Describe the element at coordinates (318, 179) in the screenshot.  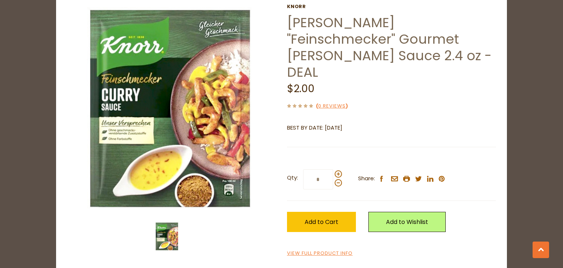
I see `input: Qty:` at that location.